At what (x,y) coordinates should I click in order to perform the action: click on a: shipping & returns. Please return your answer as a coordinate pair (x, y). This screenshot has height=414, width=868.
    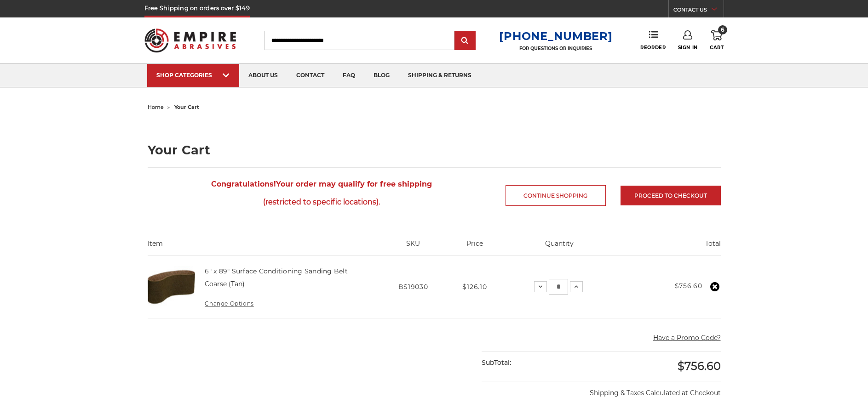
    Looking at the image, I should click on (440, 75).